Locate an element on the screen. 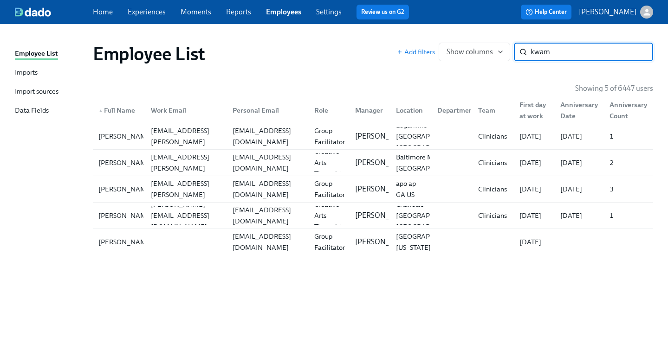 Image resolution: width=668 pixels, height=343 pixels. div: Data Fields is located at coordinates (32, 111).